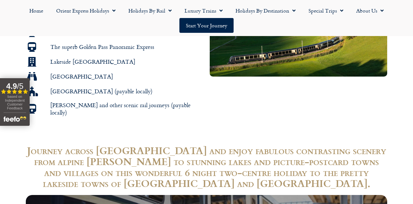 The width and height of the screenshot is (413, 204). What do you see at coordinates (86, 11) in the screenshot?
I see `a: Orient Express Holidays` at bounding box center [86, 11].